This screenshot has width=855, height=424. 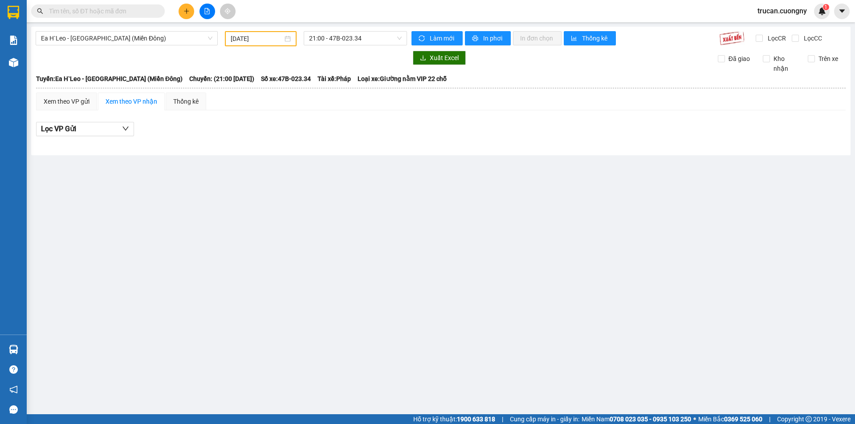 I want to click on span: Đã giao, so click(x=739, y=59).